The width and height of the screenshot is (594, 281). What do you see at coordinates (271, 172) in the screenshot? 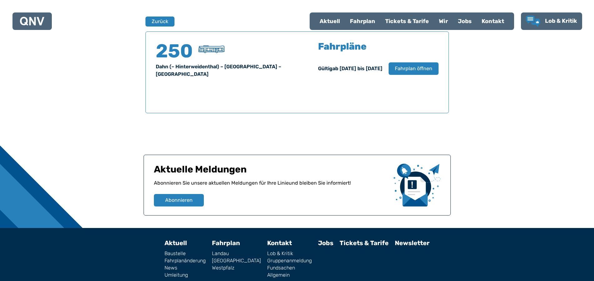
I see `h1: Aktuelle Meldungen` at bounding box center [271, 172].